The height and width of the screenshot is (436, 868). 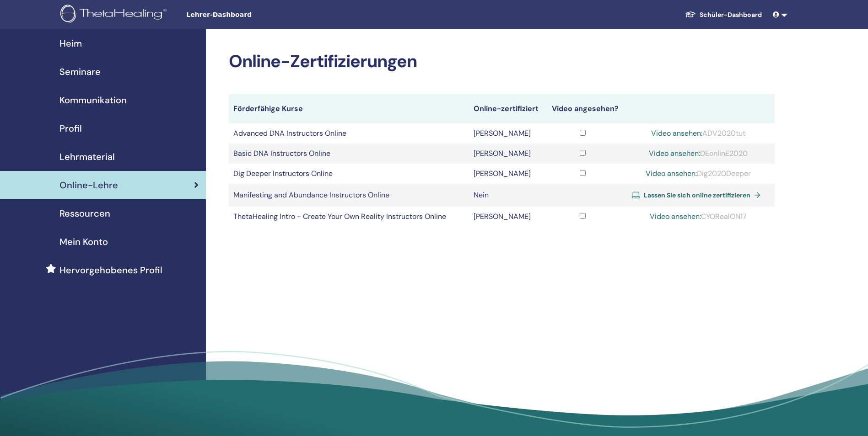 What do you see at coordinates (349, 173) in the screenshot?
I see `td: Dig Deeper Instructors Online` at bounding box center [349, 173].